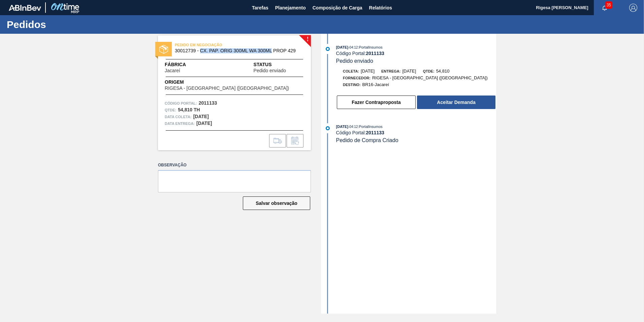 The image size is (644, 322). What do you see at coordinates (173, 71) in the screenshot?
I see `span: Jacareí` at bounding box center [173, 71].